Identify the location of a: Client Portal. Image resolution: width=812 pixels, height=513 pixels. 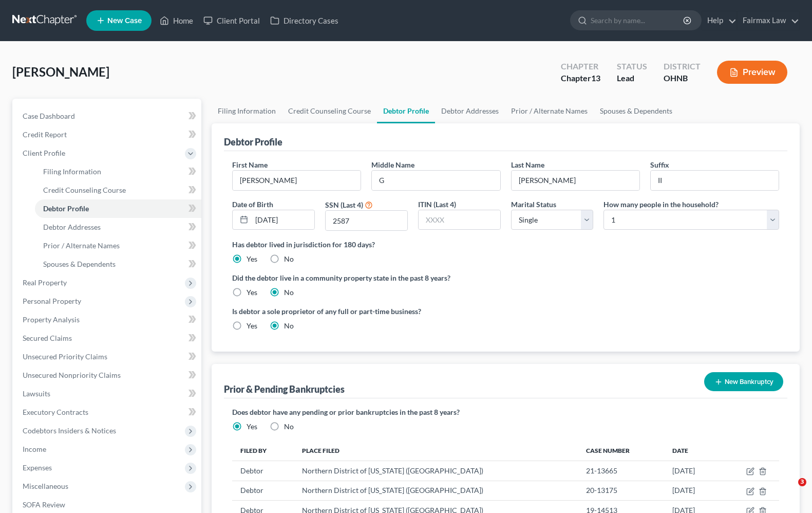
(232, 21).